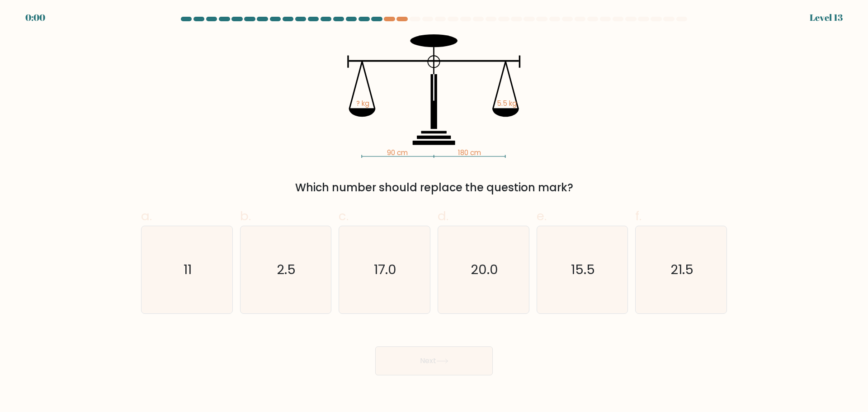 This screenshot has width=868, height=412. I want to click on tspan: ? kg, so click(363, 104).